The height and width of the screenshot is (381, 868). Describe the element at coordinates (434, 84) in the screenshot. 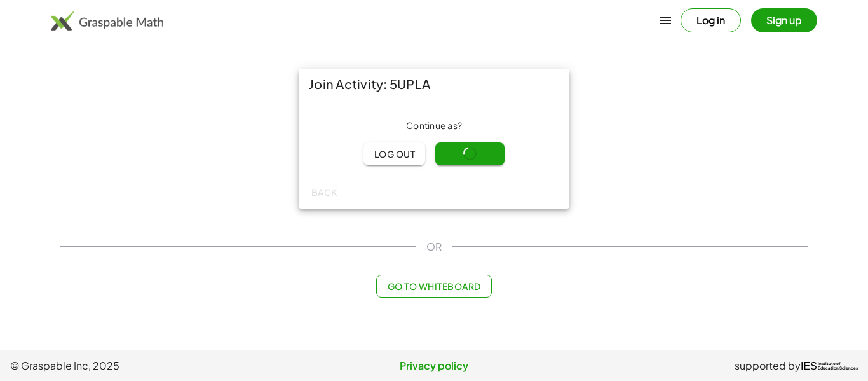

I see `div: Join Activity: 5UPLA` at that location.